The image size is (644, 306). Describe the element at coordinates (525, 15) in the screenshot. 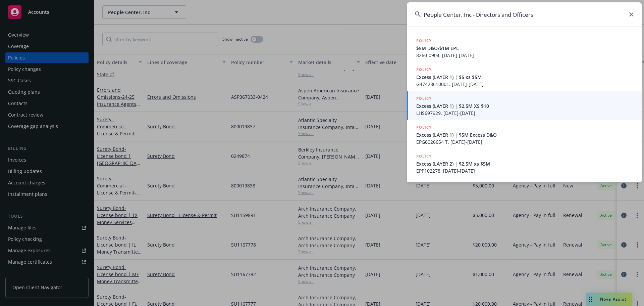

I see `input: Search...` at that location.